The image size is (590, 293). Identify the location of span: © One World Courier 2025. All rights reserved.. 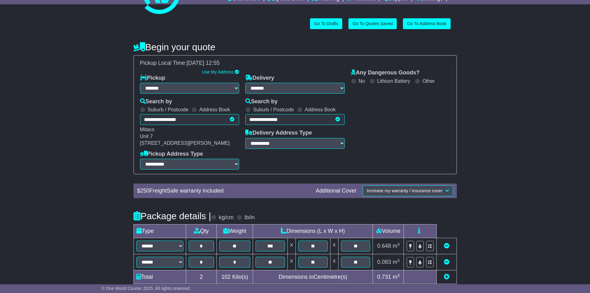
(146, 288).